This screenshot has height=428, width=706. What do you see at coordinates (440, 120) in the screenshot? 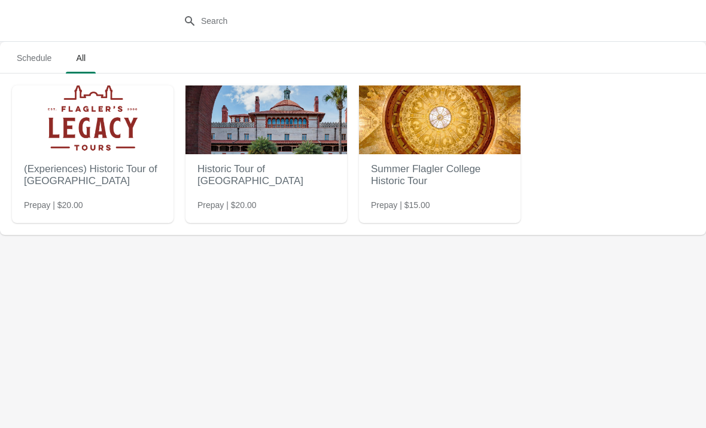
I see `img: Summer Flagler College Historic Tour` at bounding box center [440, 120].